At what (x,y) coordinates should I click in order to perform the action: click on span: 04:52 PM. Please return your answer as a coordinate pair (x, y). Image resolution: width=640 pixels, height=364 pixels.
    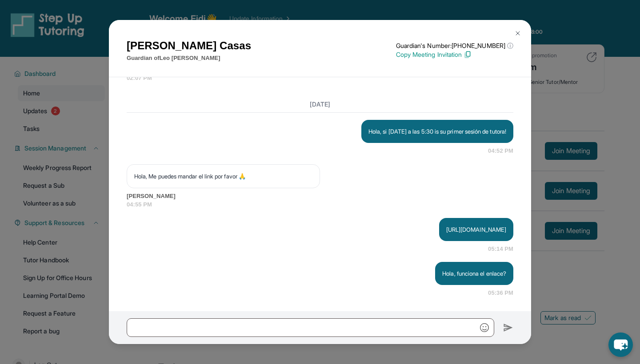
    Looking at the image, I should click on (500, 151).